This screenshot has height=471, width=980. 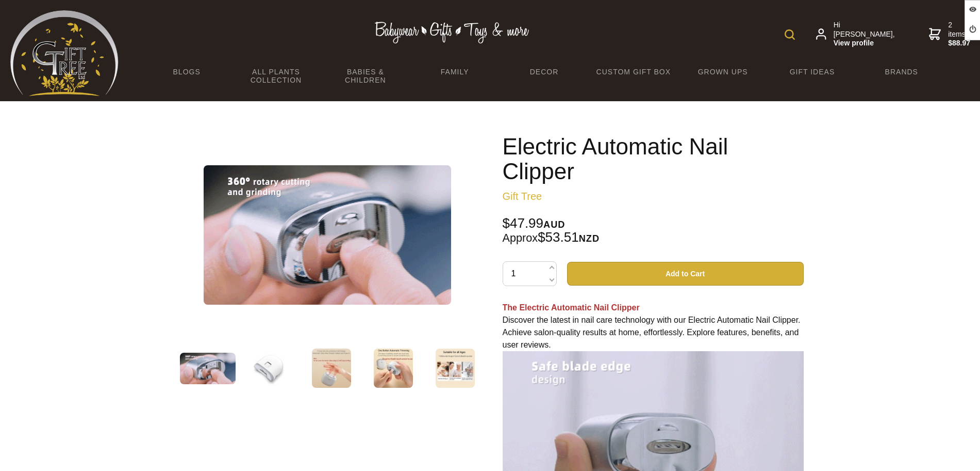 What do you see at coordinates (544, 72) in the screenshot?
I see `a: Decor` at bounding box center [544, 72].